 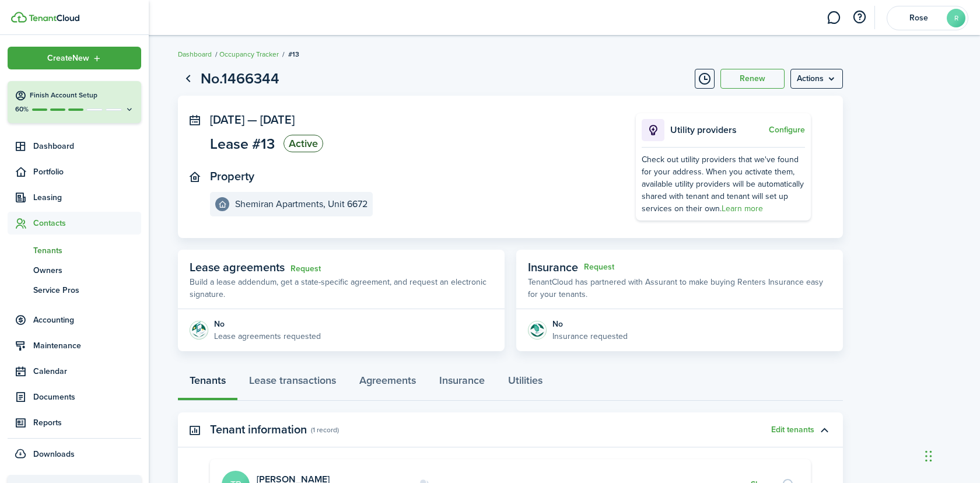 I want to click on a: Insurance, so click(x=462, y=383).